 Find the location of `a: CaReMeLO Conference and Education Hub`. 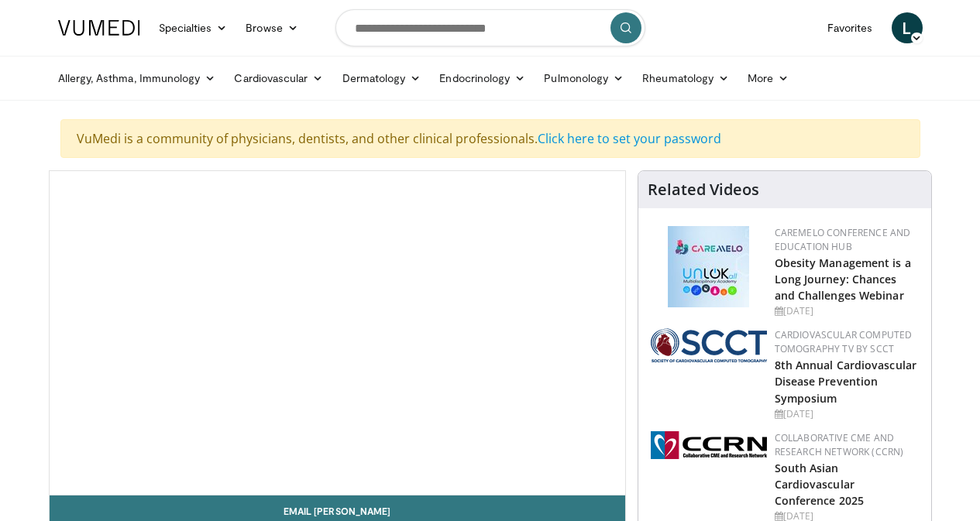

a: CaReMeLO Conference and Education Hub is located at coordinates (842, 239).